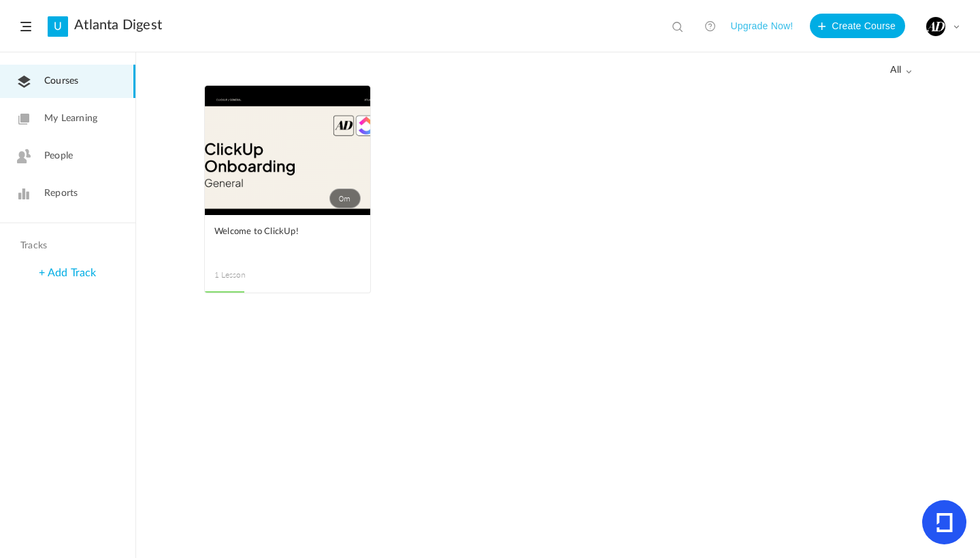 This screenshot has height=558, width=980. What do you see at coordinates (936, 26) in the screenshot?
I see `img: atlantadigest.png` at bounding box center [936, 26].